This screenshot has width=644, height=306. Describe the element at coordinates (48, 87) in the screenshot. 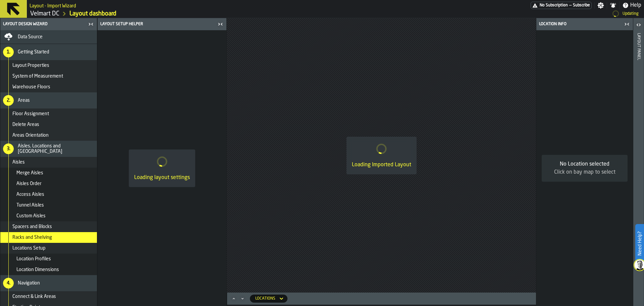

I see `li: menu Warehouse Floors` at that location.